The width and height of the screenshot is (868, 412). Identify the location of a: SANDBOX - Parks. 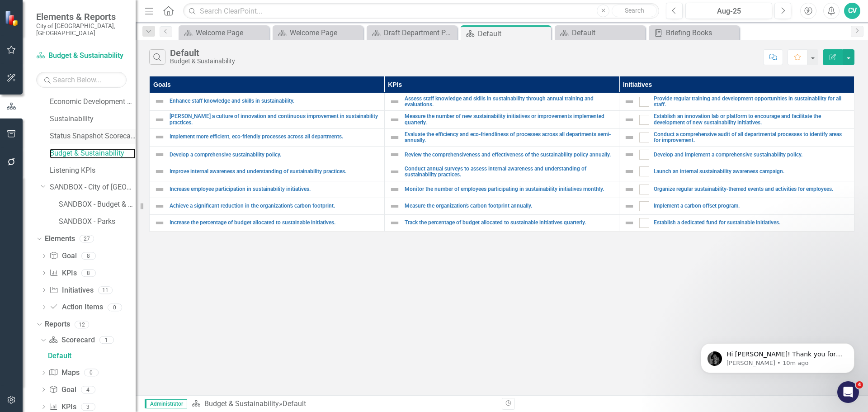
(98, 221).